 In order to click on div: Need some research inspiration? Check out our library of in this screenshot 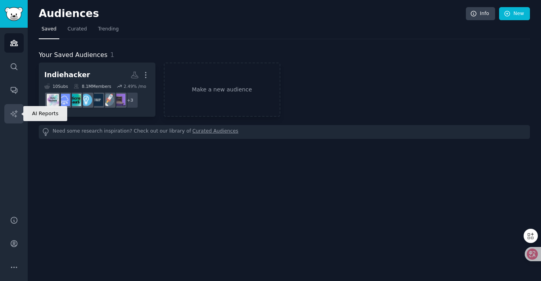, I will do `click(284, 132)`.